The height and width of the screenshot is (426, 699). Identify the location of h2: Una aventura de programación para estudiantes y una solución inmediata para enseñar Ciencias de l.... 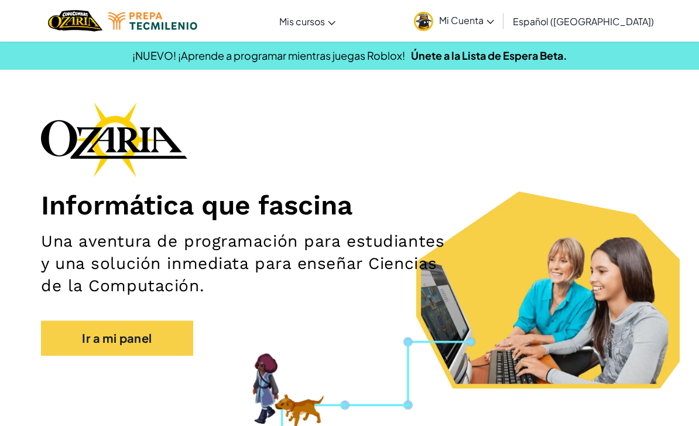
(248, 264).